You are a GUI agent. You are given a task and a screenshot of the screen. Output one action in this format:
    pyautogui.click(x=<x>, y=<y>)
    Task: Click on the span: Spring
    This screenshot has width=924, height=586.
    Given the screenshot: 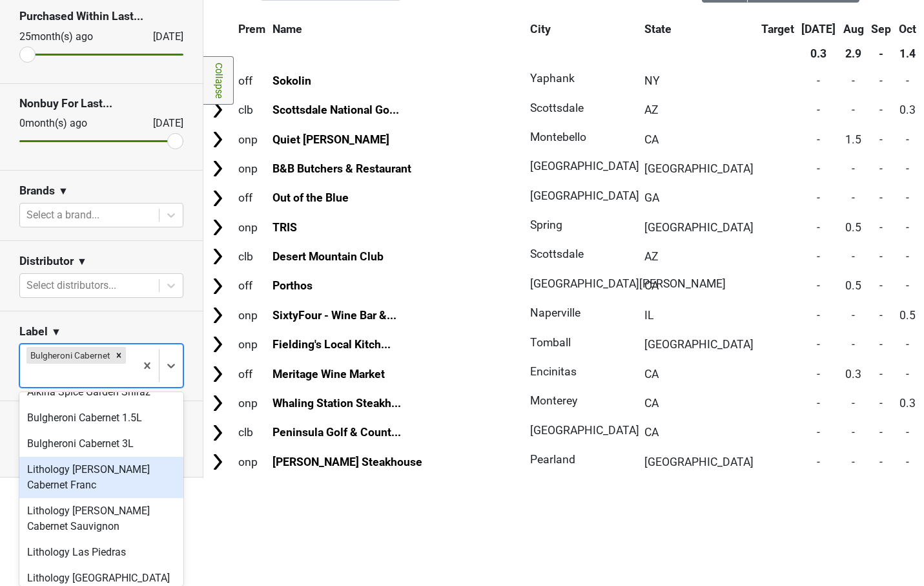 What is the action you would take?
    pyautogui.click(x=546, y=225)
    